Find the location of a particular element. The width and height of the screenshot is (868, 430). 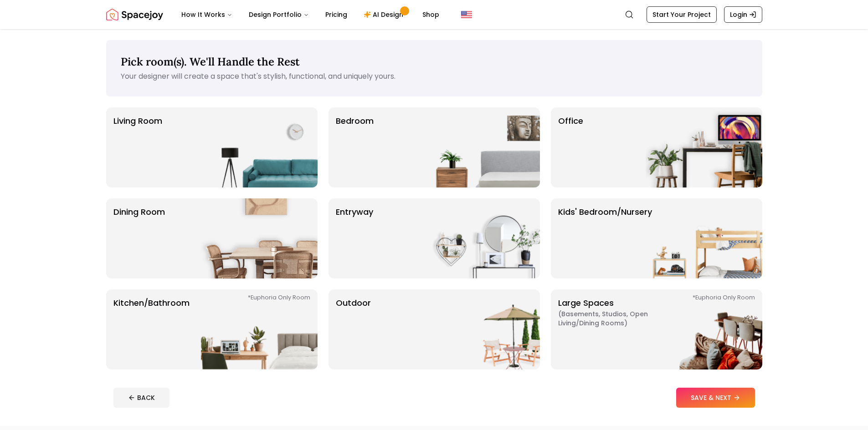

p: Kitchen/Bathroom is located at coordinates (151, 329).